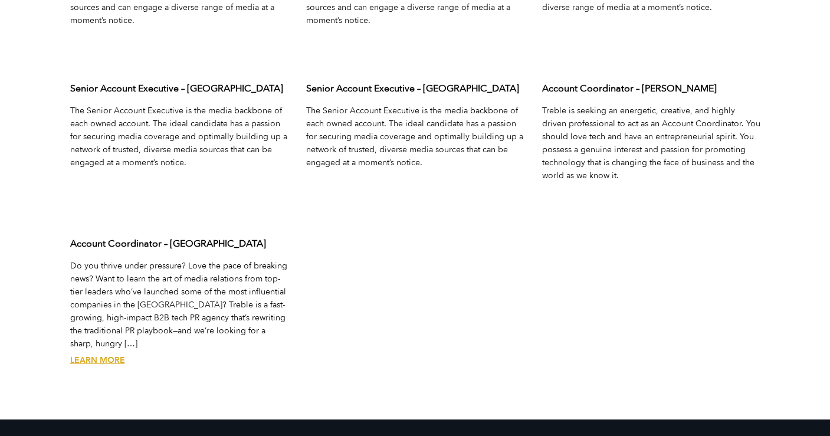 The height and width of the screenshot is (436, 830). I want to click on a: Account Coordinator – San Francisco, so click(97, 360).